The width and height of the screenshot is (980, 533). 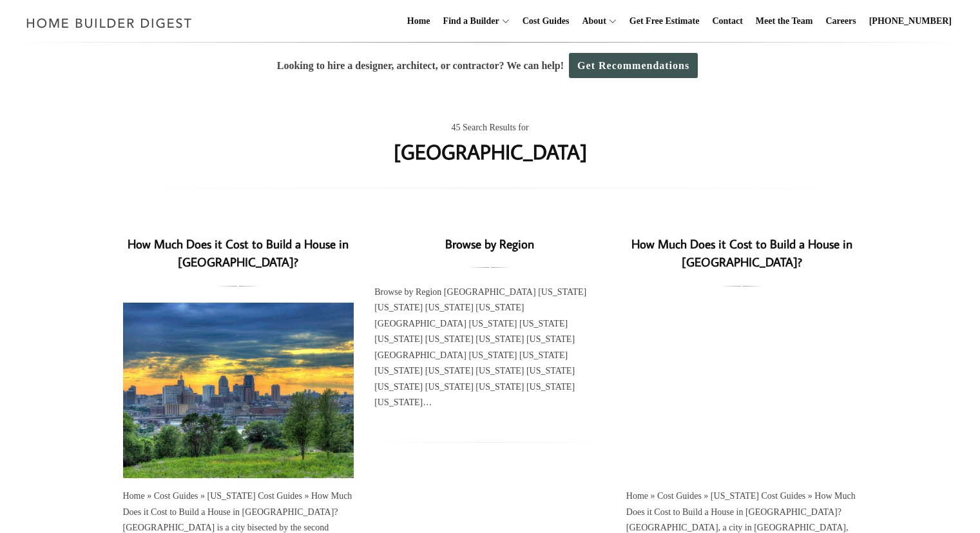 What do you see at coordinates (727, 21) in the screenshot?
I see `a: Contact` at bounding box center [727, 21].